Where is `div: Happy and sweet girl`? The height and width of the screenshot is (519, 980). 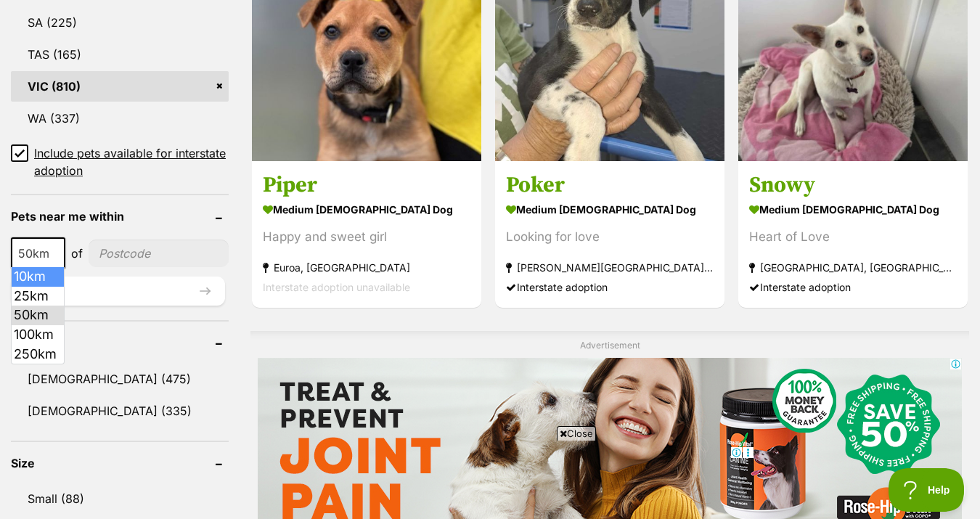
div: Happy and sweet girl is located at coordinates (367, 237).